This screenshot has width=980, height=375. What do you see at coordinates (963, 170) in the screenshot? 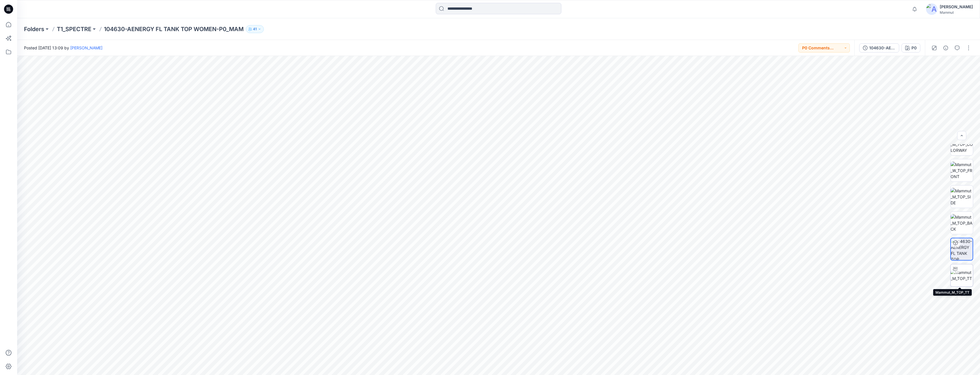
I see `img: Mammut_W_TOP_FRONT` at bounding box center [963, 170].